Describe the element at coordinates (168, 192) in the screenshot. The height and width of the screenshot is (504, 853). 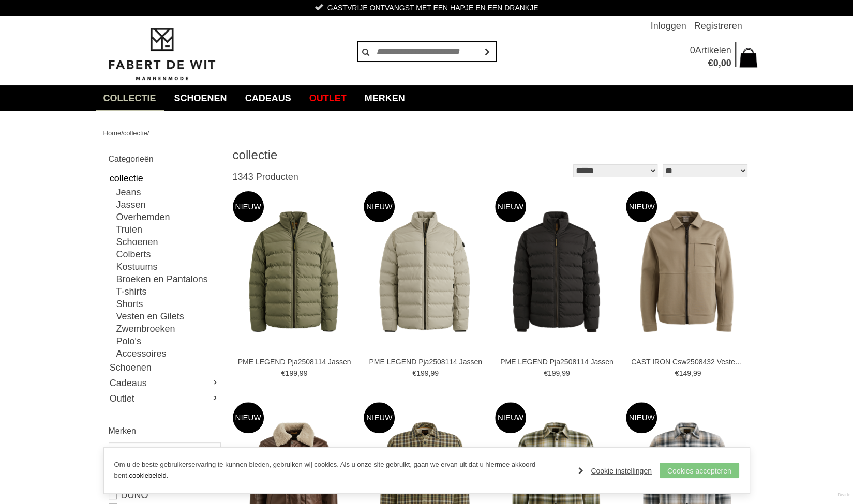
I see `a: Jeans` at that location.